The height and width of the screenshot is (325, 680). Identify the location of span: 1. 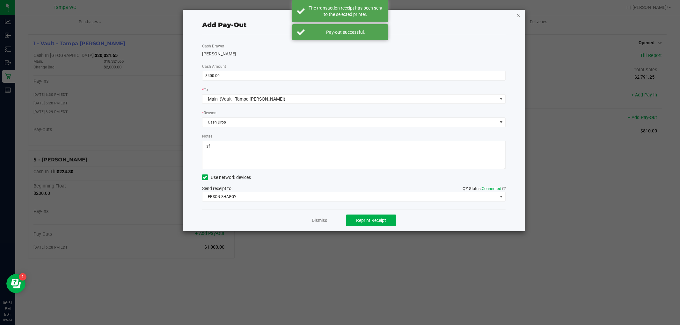
(4, 4).